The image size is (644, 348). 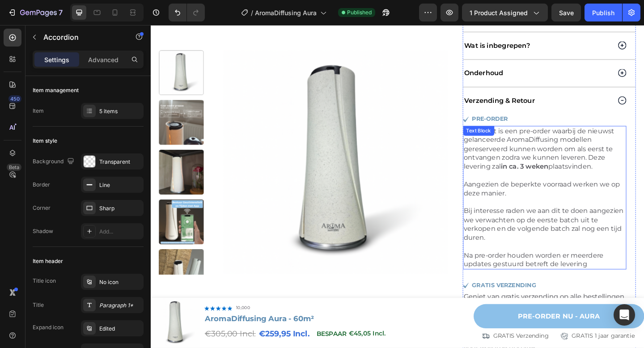 What do you see at coordinates (429, 301) in the screenshot?
I see `p: Geniet van gratis verzending op alle bestellingen boven €75 (incl. Btw).` at bounding box center [429, 301].